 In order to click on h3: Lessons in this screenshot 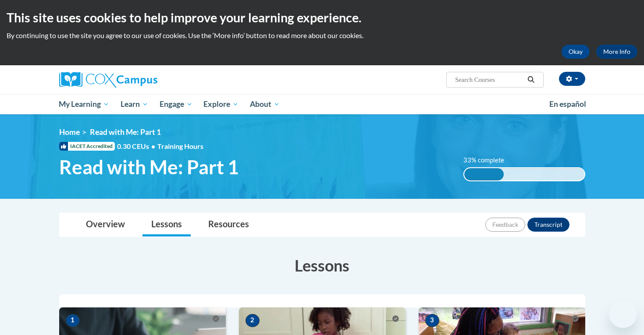, I will do `click(322, 266)`.